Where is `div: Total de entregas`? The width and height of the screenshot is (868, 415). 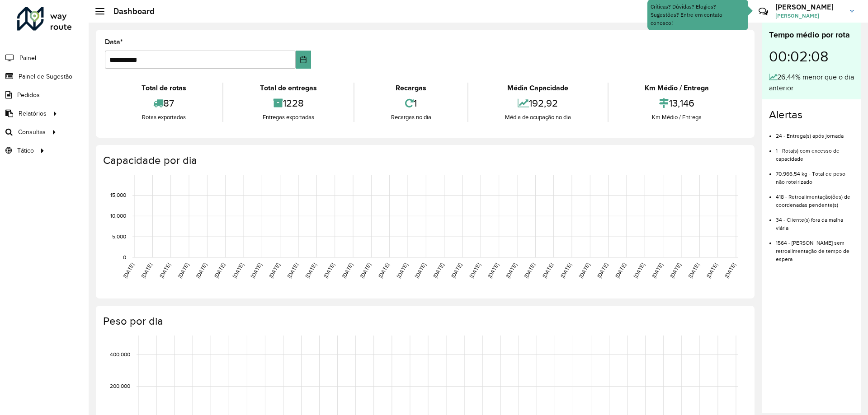 div: Total de entregas is located at coordinates (288, 88).